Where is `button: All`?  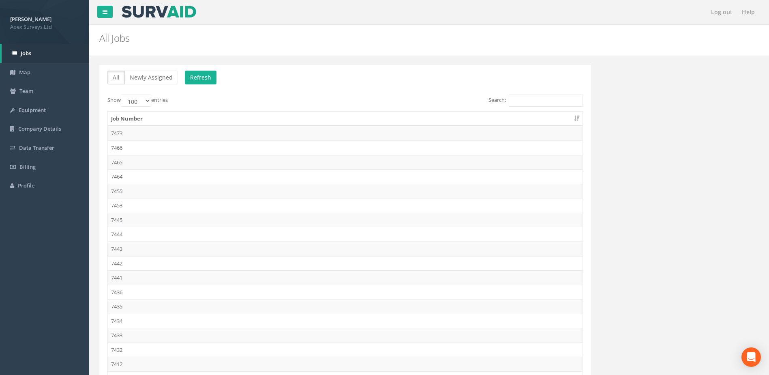 button: All is located at coordinates (116, 77).